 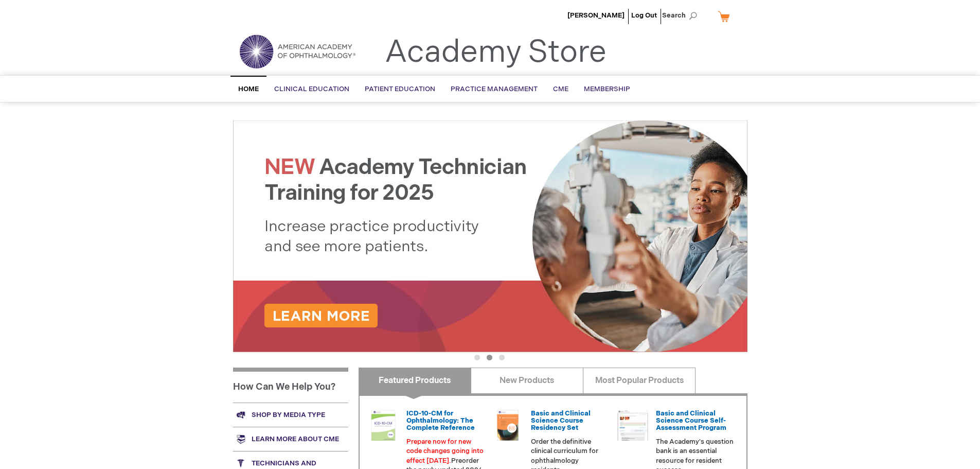 What do you see at coordinates (477, 357) in the screenshot?
I see `button: 1 of 3` at bounding box center [477, 357].